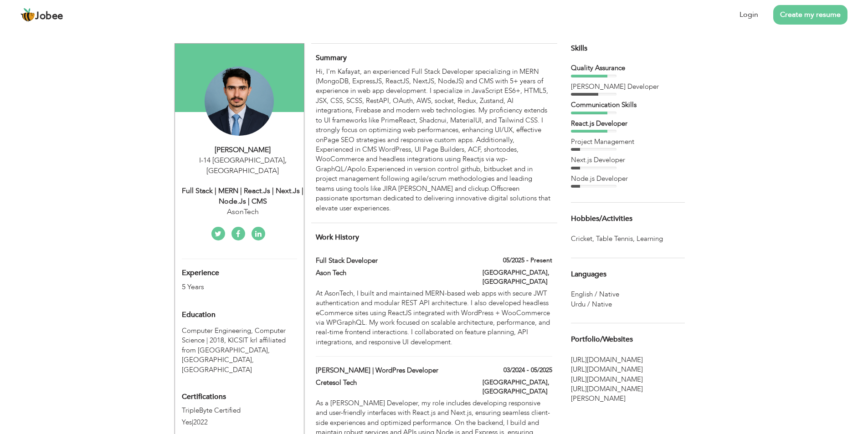 The width and height of the screenshot is (868, 434). Describe the element at coordinates (628, 339) in the screenshot. I see `div: Share your links of online work` at that location.